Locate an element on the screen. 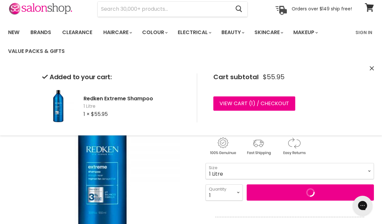 The width and height of the screenshot is (382, 224). span: 1 is located at coordinates (252, 103).